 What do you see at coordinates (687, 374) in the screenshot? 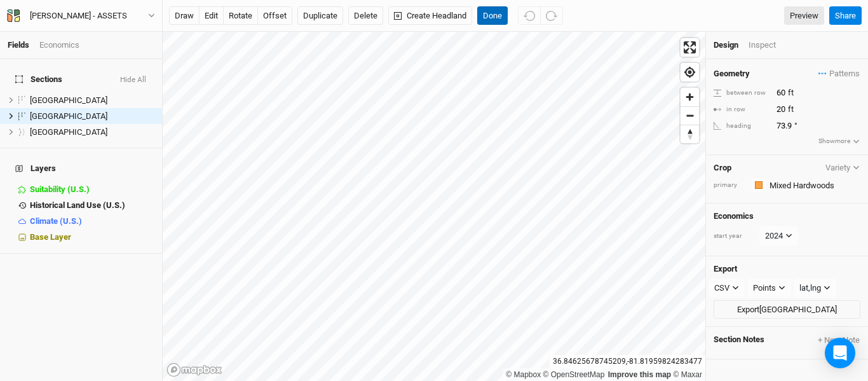
I see `a: Maxar` at bounding box center [687, 374].